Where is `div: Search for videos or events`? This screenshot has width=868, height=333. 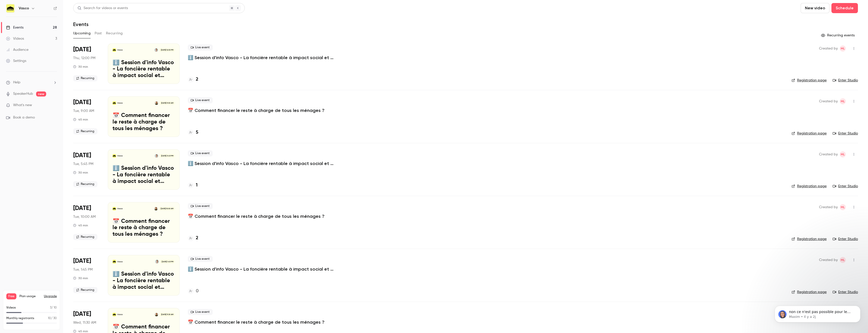 div: Search for videos or events is located at coordinates (102, 8).